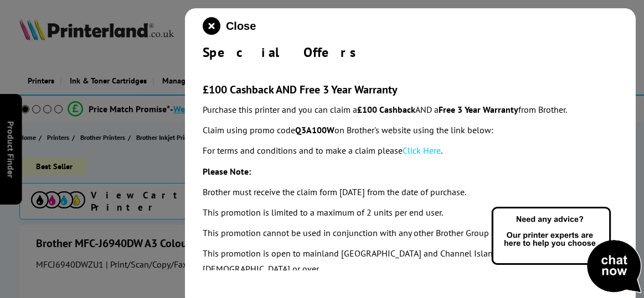 This screenshot has width=644, height=298. I want to click on strong: Please Note:, so click(226, 172).